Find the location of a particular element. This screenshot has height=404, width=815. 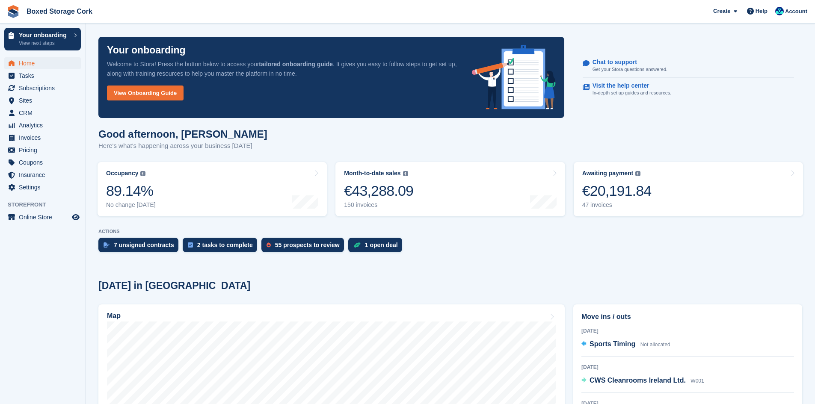

a: Awaiting payment €20,191.84 47 invoices is located at coordinates (688, 189).